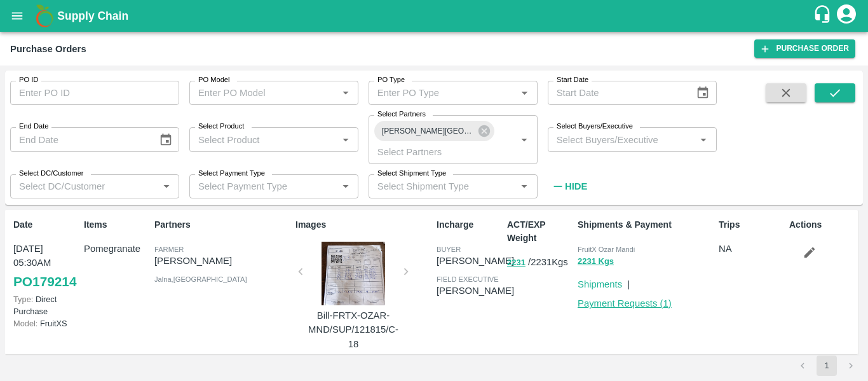 This screenshot has width=868, height=381. I want to click on button: 2231, so click(516, 263).